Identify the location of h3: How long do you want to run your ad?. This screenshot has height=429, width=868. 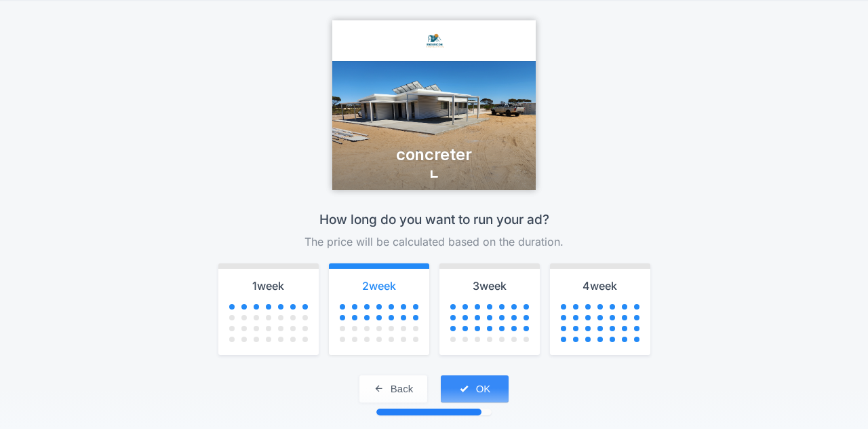
(434, 225).